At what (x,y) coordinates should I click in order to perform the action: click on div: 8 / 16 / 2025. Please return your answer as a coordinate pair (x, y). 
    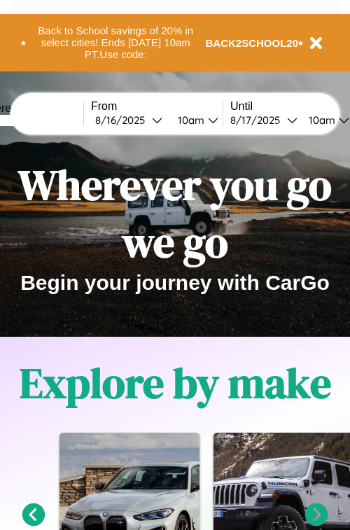
    Looking at the image, I should click on (123, 120).